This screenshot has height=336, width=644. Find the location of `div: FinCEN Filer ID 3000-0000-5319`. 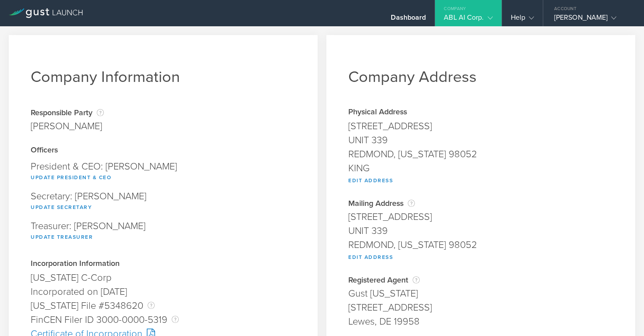

div: FinCEN Filer ID 3000-0000-5319 is located at coordinates (163, 320).